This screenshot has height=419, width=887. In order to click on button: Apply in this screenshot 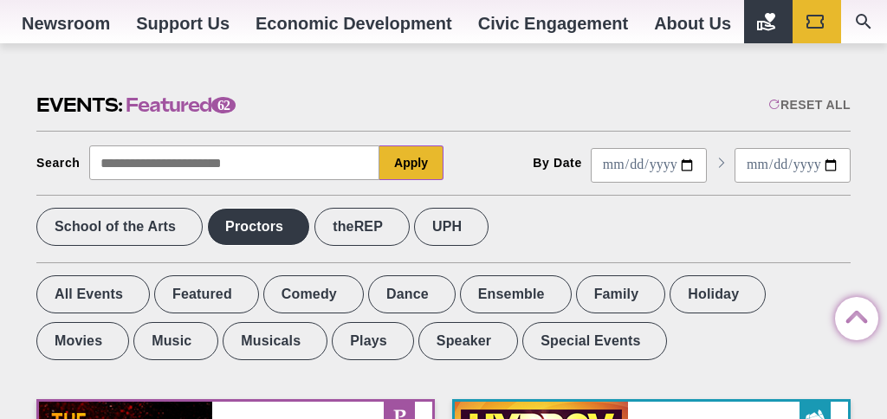, I will do `click(411, 163)`.